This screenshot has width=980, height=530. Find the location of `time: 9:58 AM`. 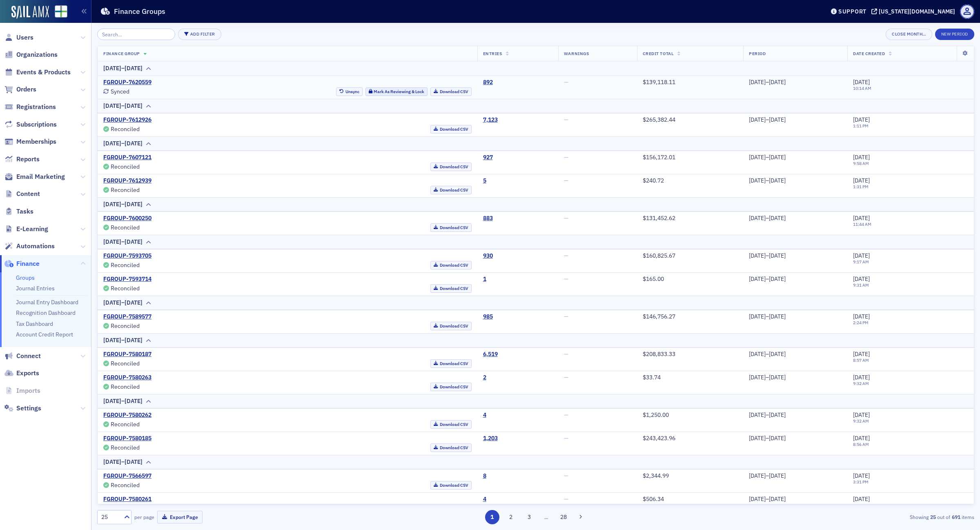

time: 9:58 AM is located at coordinates (861, 163).